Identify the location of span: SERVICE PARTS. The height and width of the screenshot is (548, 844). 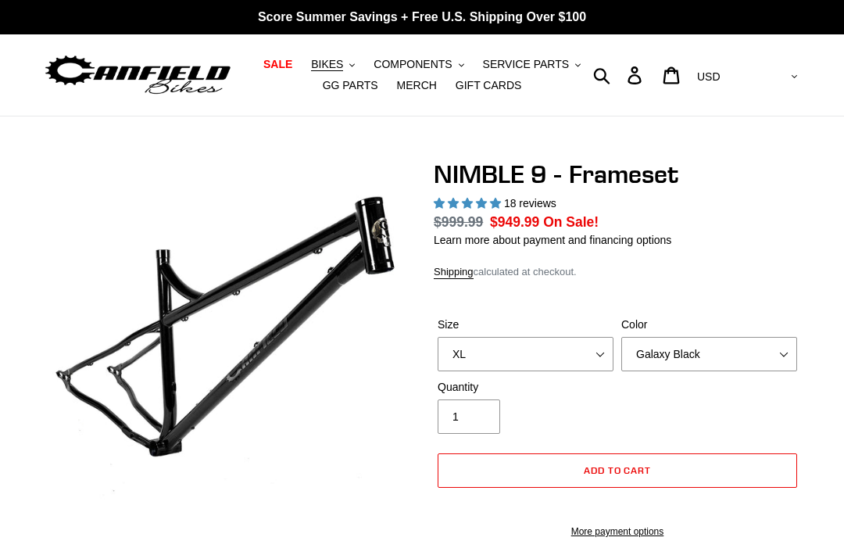
(526, 64).